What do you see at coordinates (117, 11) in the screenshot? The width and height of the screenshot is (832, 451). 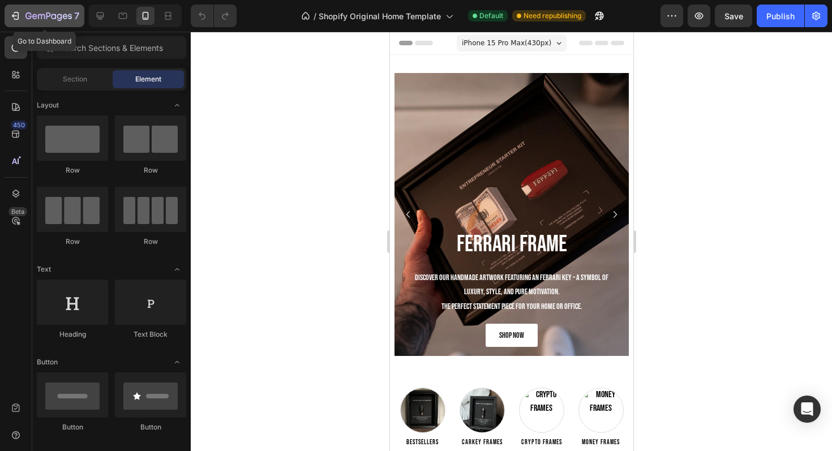 I see `span: iPhone 15 Pro Max ( 430 px)` at bounding box center [117, 11].